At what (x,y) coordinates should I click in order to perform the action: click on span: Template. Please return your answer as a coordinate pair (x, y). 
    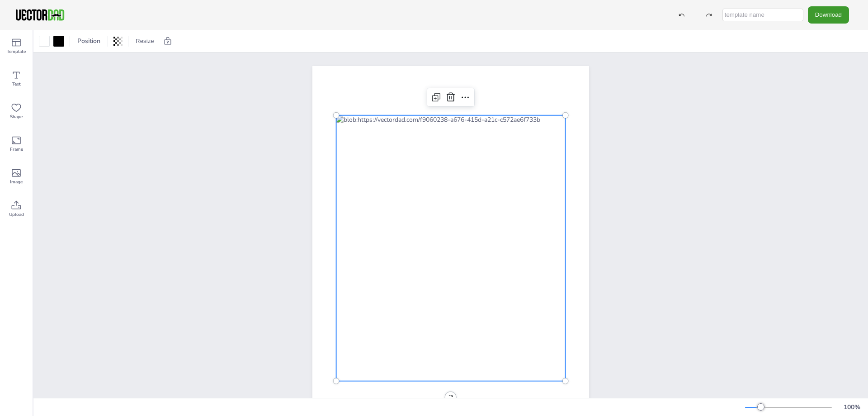
    Looking at the image, I should click on (16, 52).